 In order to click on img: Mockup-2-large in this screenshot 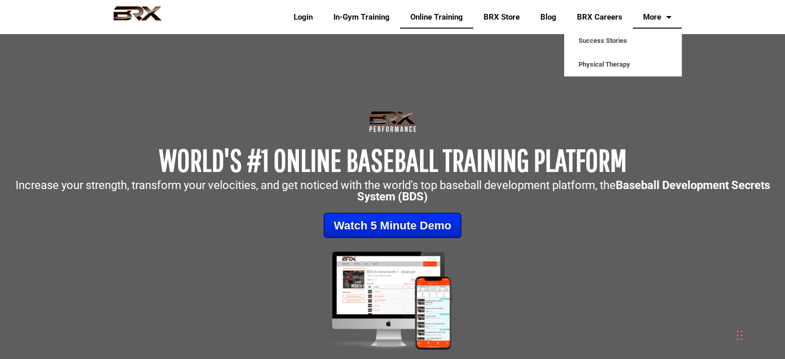, I will do `click(392, 300)`.